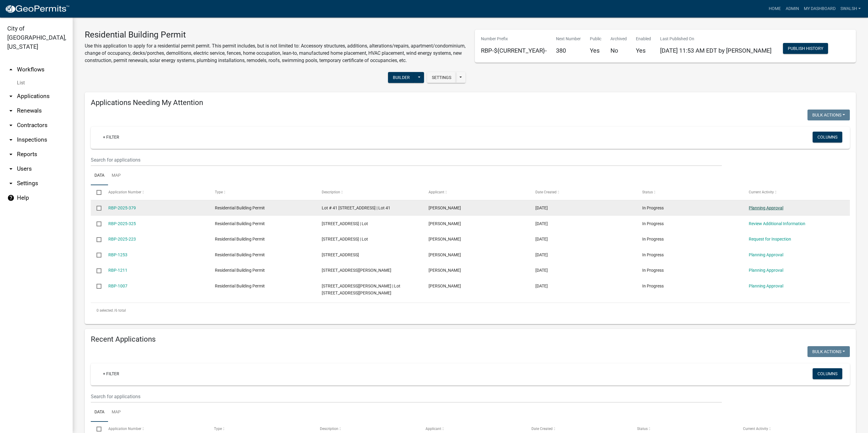 The image size is (868, 433). Describe the element at coordinates (820, 9) in the screenshot. I see `a: My Dashboard` at that location.